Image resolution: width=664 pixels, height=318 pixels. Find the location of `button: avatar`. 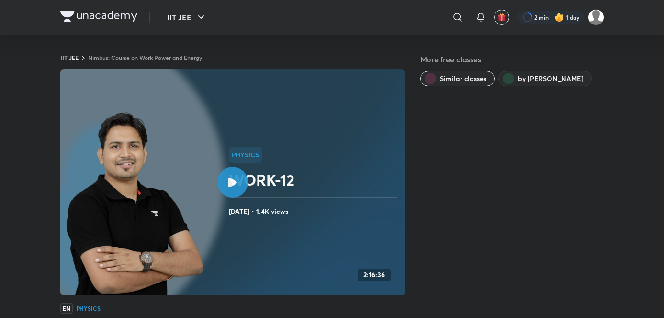

button: avatar is located at coordinates (502, 17).